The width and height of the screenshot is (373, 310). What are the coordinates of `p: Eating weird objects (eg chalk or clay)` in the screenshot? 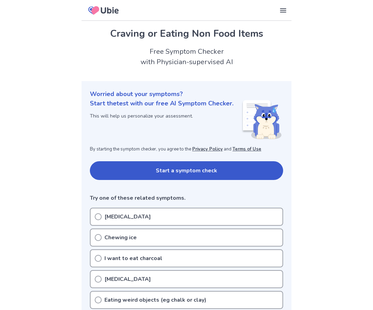 It's located at (155, 300).